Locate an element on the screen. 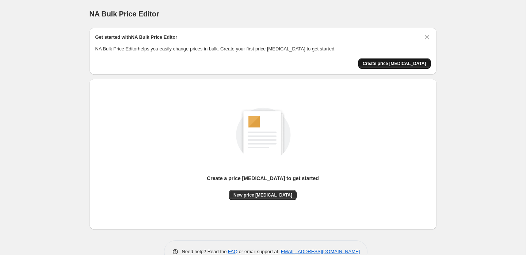 This screenshot has width=526, height=255. span: NA Bulk Price Editor is located at coordinates (124, 14).